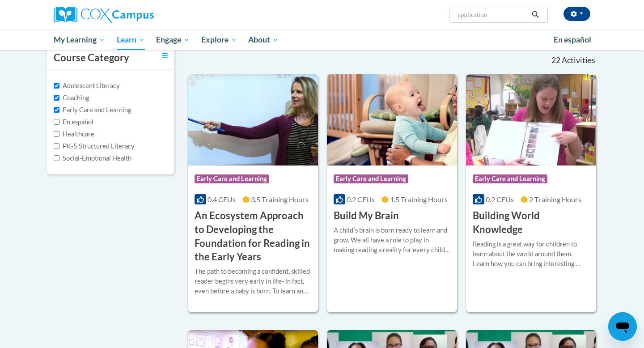 The height and width of the screenshot is (348, 644). What do you see at coordinates (92, 58) in the screenshot?
I see `h3: Course Category` at bounding box center [92, 58].